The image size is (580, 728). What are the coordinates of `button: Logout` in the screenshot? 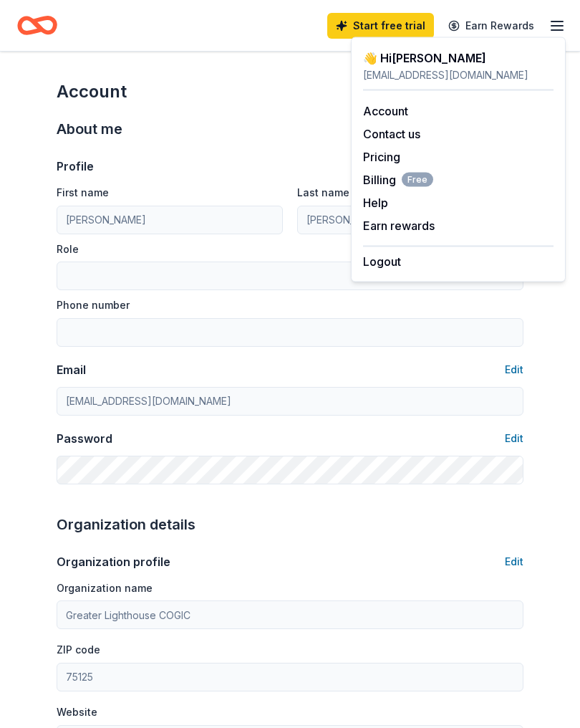 It's located at (382, 262).